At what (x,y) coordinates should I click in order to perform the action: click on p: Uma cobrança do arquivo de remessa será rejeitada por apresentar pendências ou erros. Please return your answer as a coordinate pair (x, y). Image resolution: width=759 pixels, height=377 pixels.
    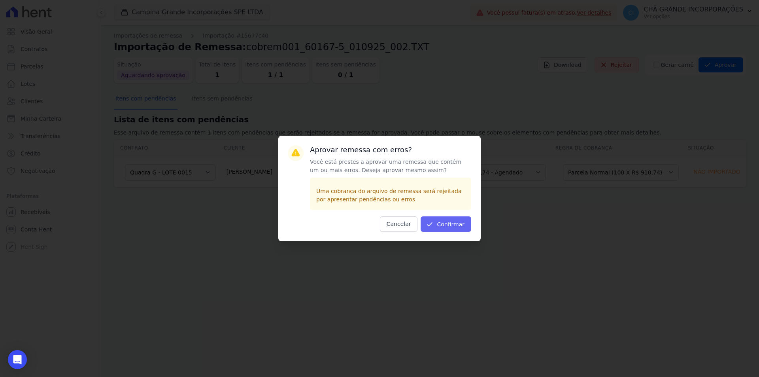
    Looking at the image, I should click on (391, 195).